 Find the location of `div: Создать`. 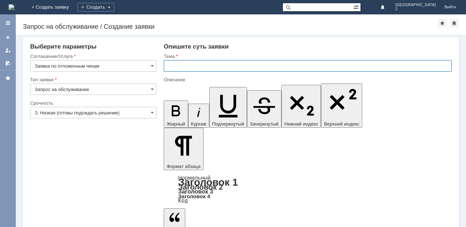

div: Создать is located at coordinates (96, 7).